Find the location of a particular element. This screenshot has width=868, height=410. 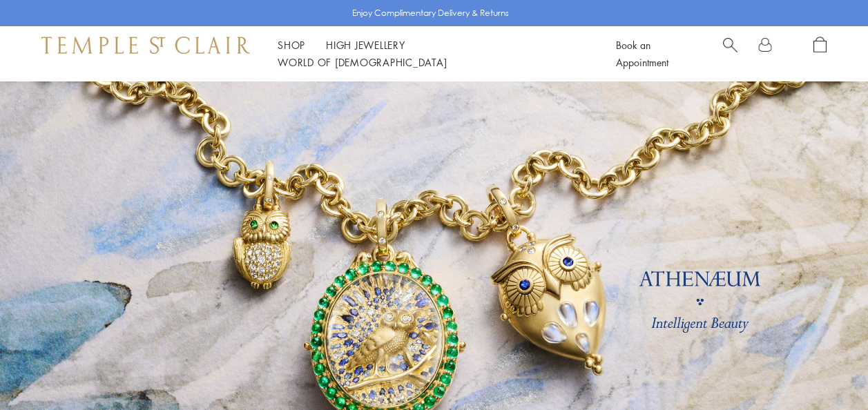

p: Enjoy Complimentary Delivery & Returns is located at coordinates (430, 13).